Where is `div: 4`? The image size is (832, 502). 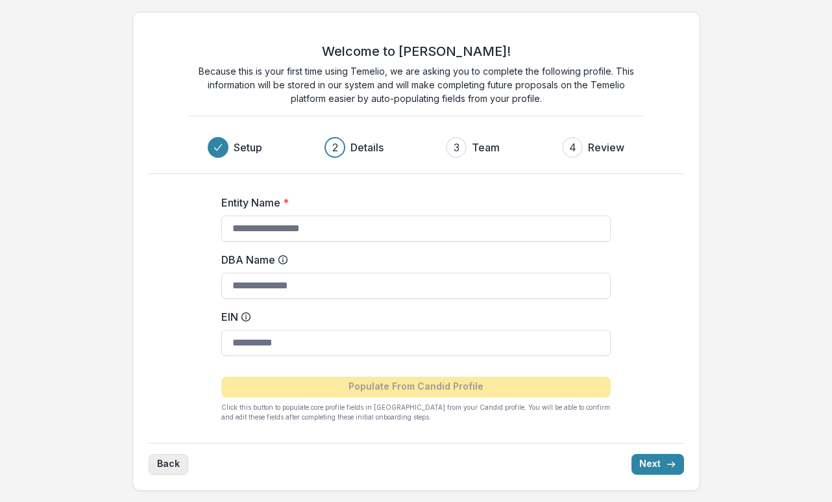
div: 4 is located at coordinates (573, 147).